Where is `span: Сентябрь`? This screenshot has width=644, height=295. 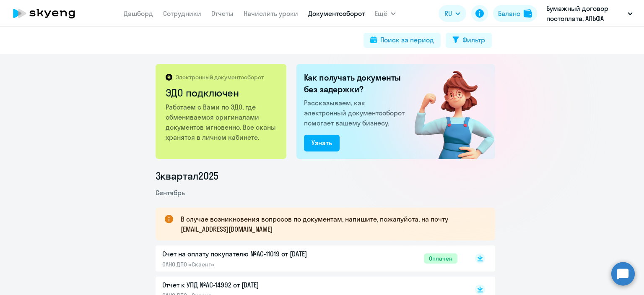
span: Сентябрь is located at coordinates (170, 193).